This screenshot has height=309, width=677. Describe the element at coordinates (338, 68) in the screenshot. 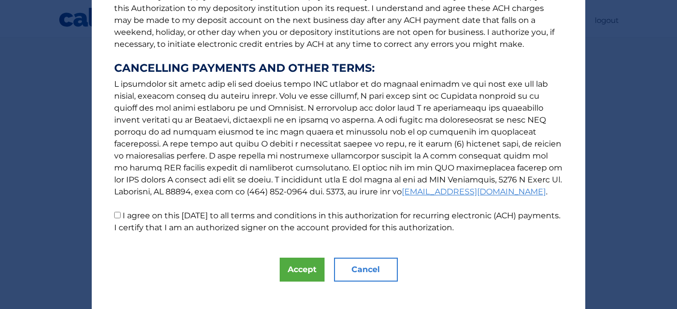

I see `strong: CANCELLING PAYMENTS AND OTHER TERMS:` at that location.